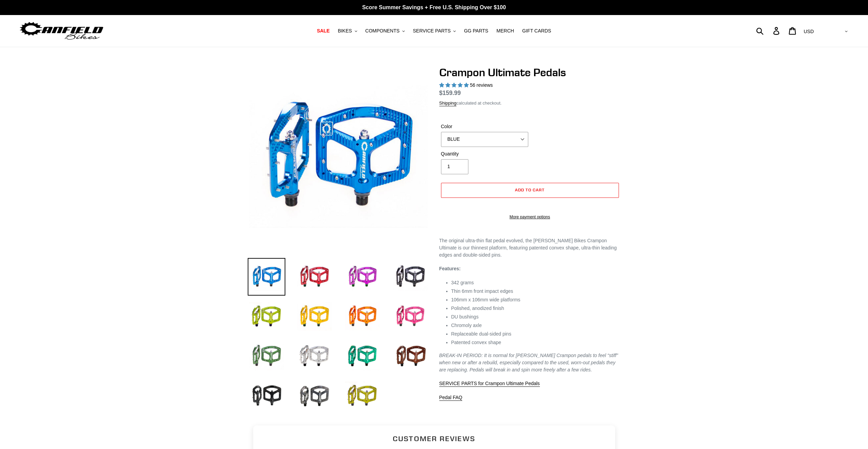  Describe the element at coordinates (535, 333) in the screenshot. I see `li: Replaceable dual-sided pins` at that location.